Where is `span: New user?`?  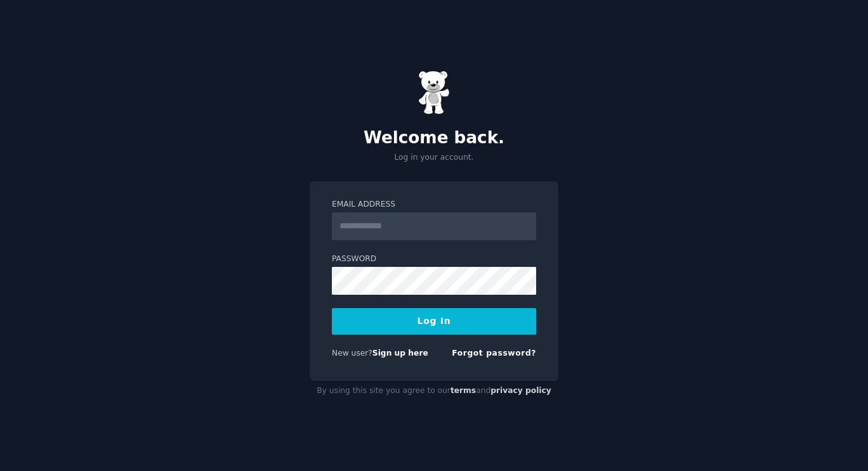 span: New user? is located at coordinates (352, 353).